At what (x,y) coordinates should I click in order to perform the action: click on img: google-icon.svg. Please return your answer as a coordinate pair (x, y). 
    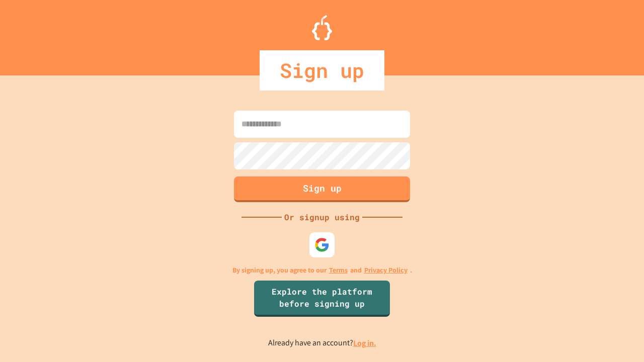
    Looking at the image, I should click on (322, 245).